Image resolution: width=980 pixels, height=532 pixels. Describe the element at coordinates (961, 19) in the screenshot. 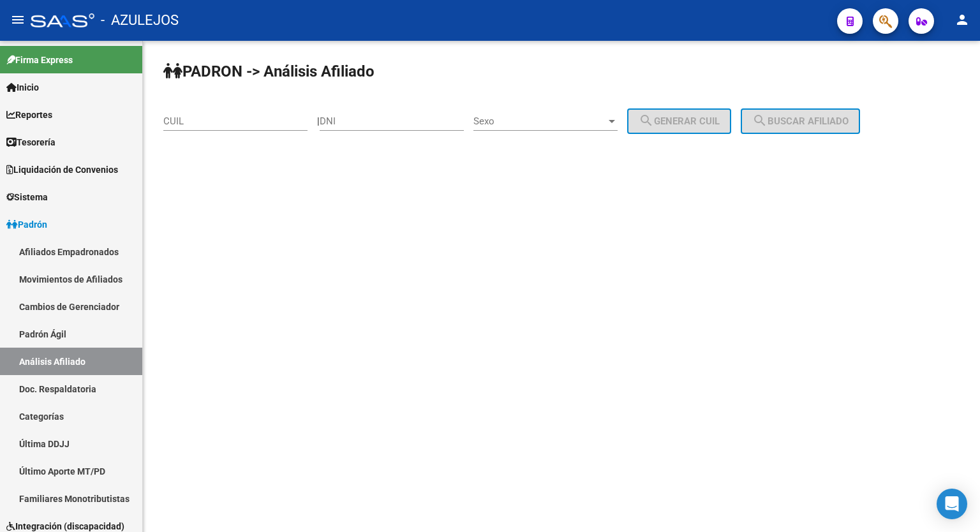

I see `mat-icon: person` at that location.